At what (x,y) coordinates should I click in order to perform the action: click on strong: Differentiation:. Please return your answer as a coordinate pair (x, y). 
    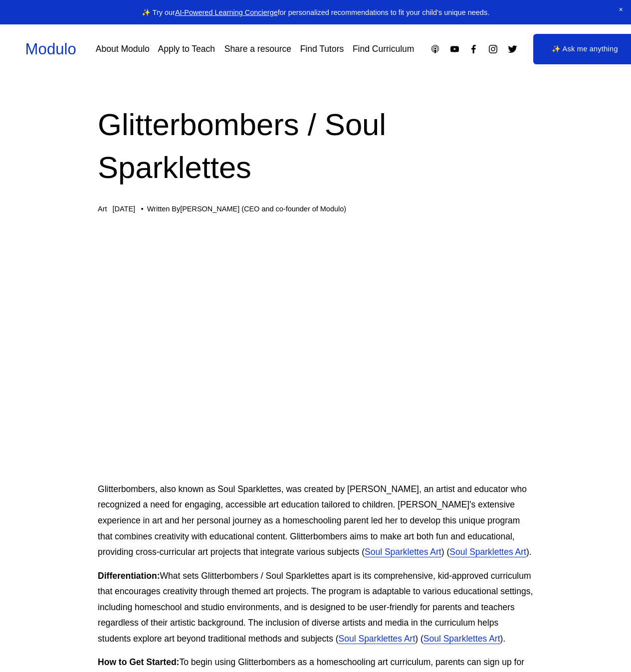
    Looking at the image, I should click on (129, 576).